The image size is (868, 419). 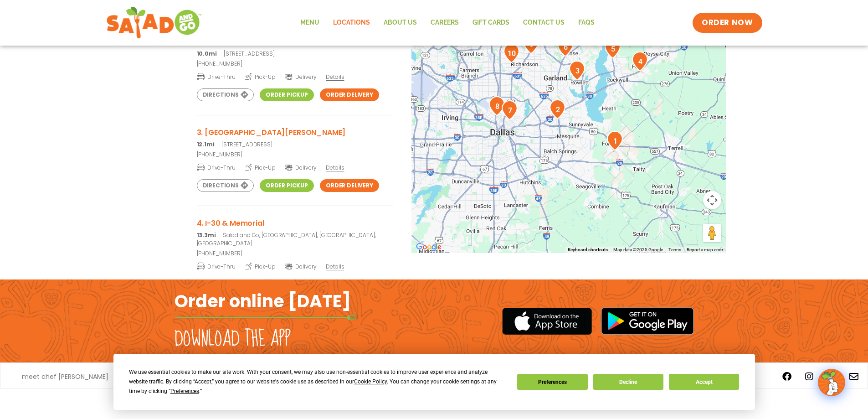 What do you see at coordinates (703, 381) in the screenshot?
I see `button: Accept` at bounding box center [703, 381].